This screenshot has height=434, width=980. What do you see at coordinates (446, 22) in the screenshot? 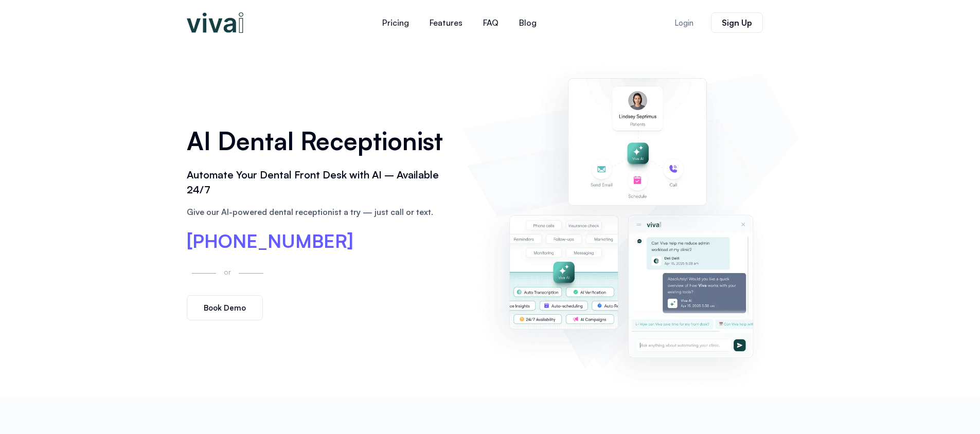
I see `a: Features` at bounding box center [446, 22].